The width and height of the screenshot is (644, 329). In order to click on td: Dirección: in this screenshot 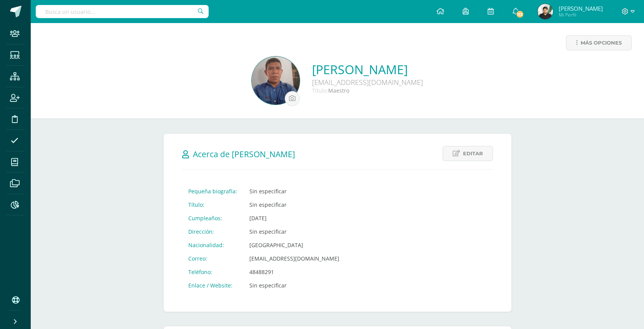, I will do `click(213, 231)`.